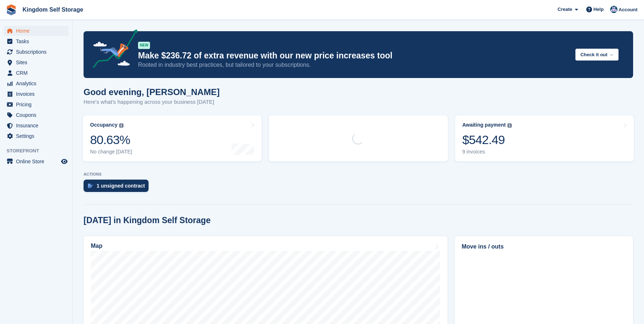 The width and height of the screenshot is (644, 324). Describe the element at coordinates (358, 174) in the screenshot. I see `p: ACTIONS` at that location.